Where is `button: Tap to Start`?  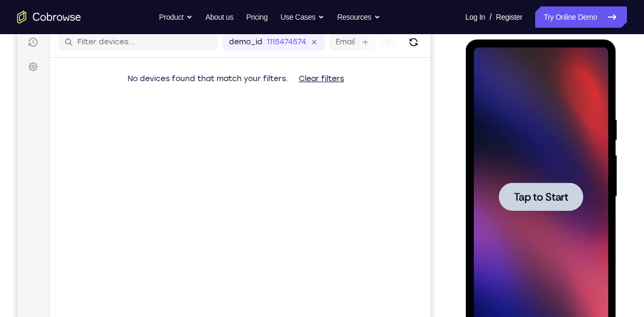
button: Tap to Start is located at coordinates (75, 157).